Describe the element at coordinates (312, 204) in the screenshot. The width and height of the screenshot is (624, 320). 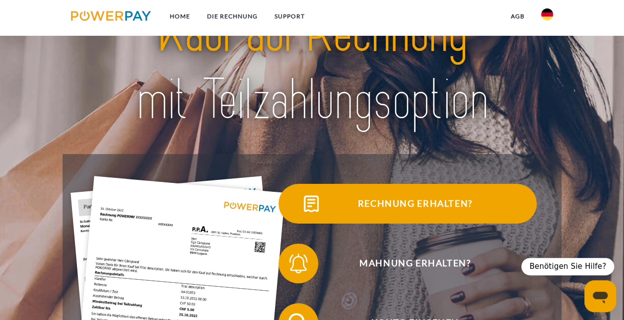
I see `img: qb_bill.svg` at that location.